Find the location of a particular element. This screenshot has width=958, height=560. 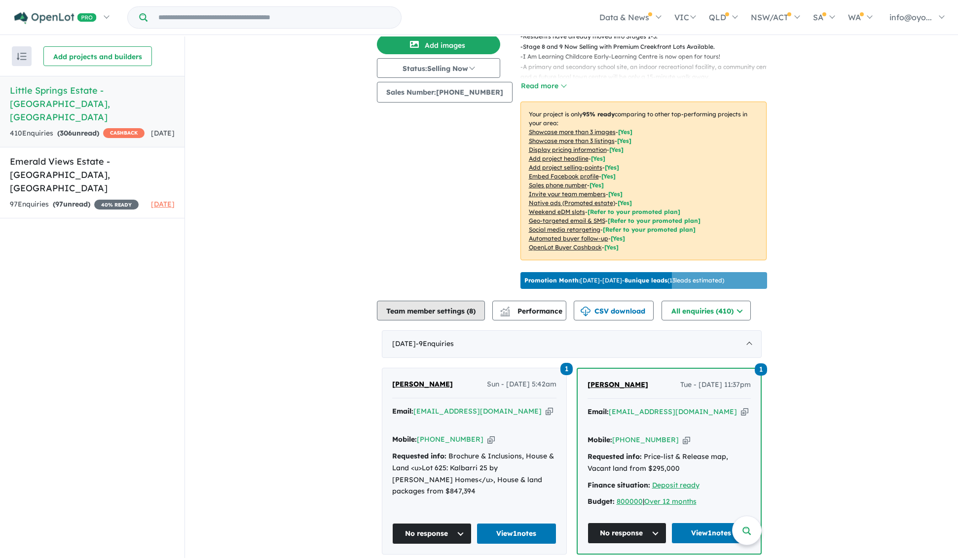

span: 40 % READY is located at coordinates (117, 205).